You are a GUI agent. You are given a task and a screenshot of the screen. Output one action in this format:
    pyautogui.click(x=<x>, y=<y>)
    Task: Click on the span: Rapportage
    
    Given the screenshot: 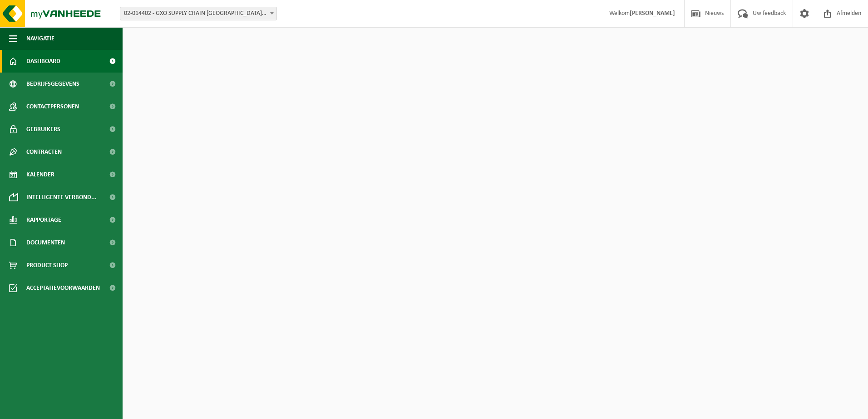 What is the action you would take?
    pyautogui.click(x=44, y=220)
    